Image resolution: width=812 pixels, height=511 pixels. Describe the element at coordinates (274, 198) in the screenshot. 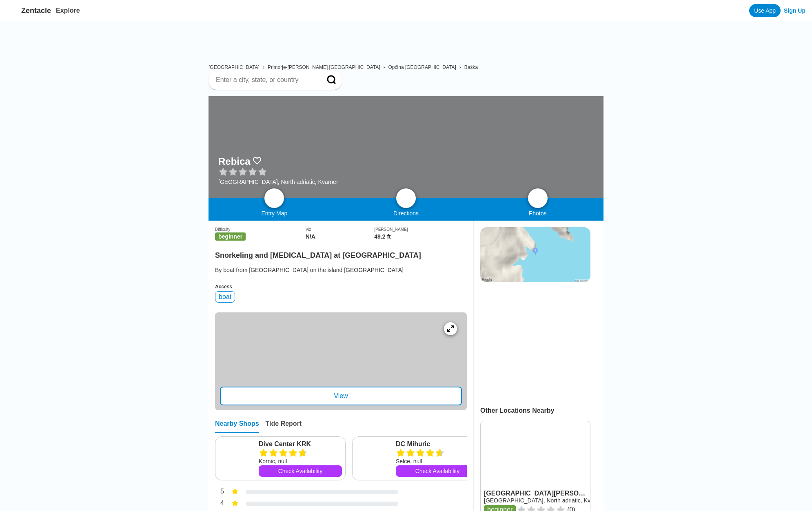

I see `img: map` at that location.